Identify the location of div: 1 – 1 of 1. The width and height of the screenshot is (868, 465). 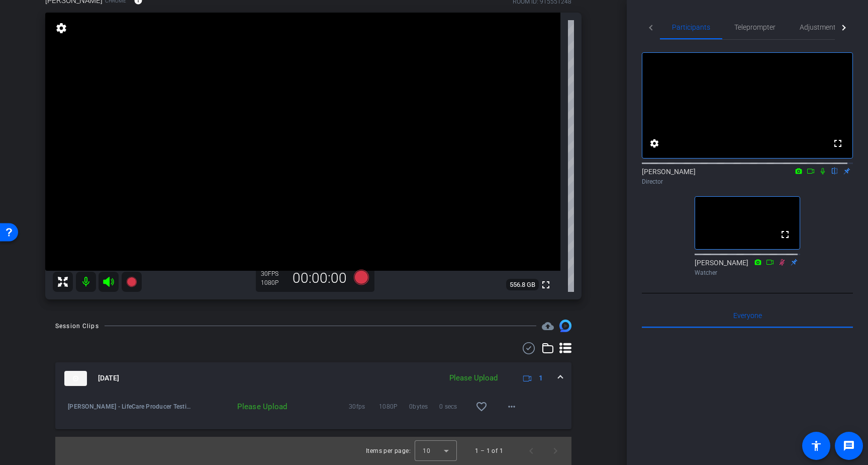
(489, 451).